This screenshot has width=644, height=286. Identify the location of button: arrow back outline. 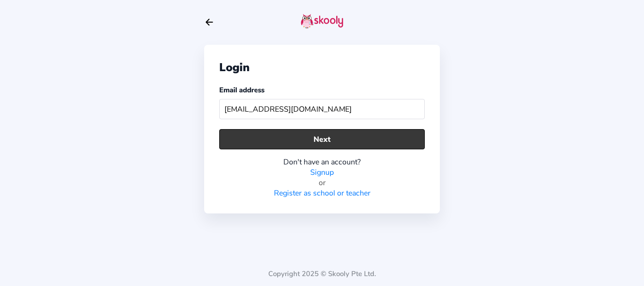
(209, 22).